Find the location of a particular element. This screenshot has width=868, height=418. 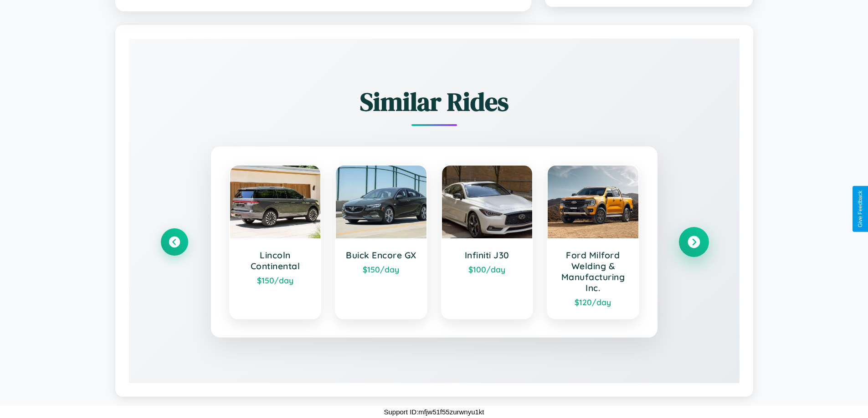

a: Buick Encore GX$150/day is located at coordinates (381, 243).